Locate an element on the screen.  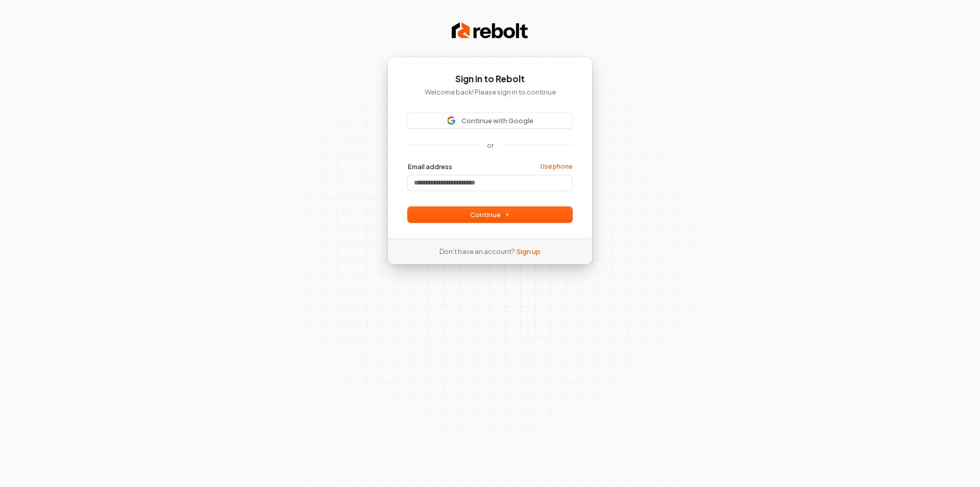
img: Rebolt Logo is located at coordinates (490, 31).